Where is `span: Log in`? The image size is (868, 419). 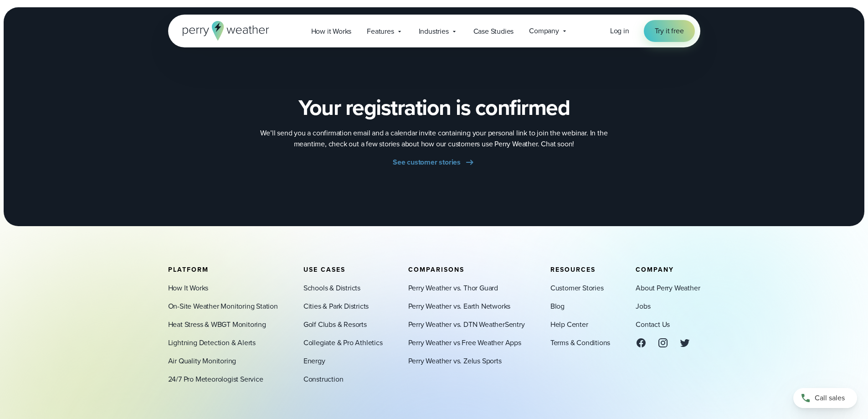 span: Log in is located at coordinates (620, 30).